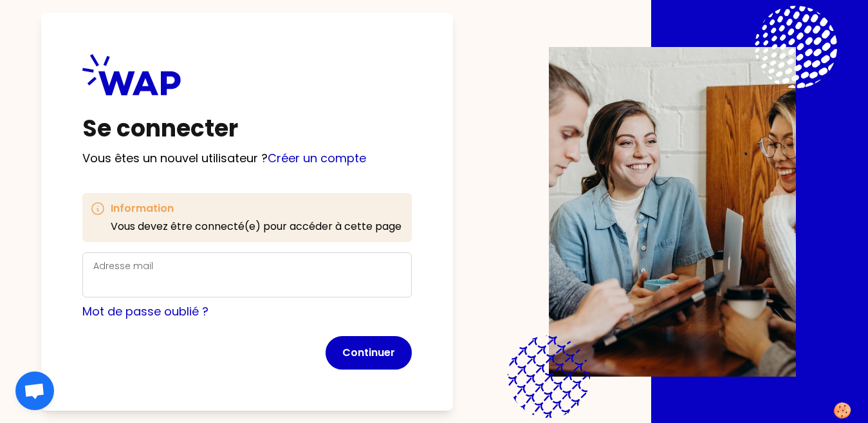 The width and height of the screenshot is (868, 423). Describe the element at coordinates (247, 159) in the screenshot. I see `p: Vous êtes un nouvel utilisateur ?` at that location.